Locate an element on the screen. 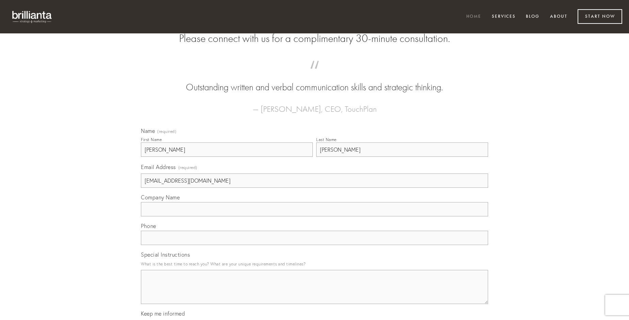  span: Phone is located at coordinates (148, 226).